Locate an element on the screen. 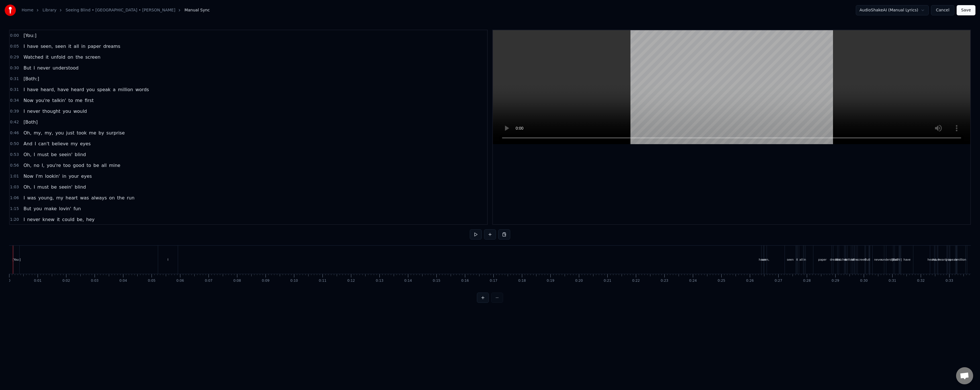 The width and height of the screenshot is (980, 390). span: 1:06 is located at coordinates (14, 199).